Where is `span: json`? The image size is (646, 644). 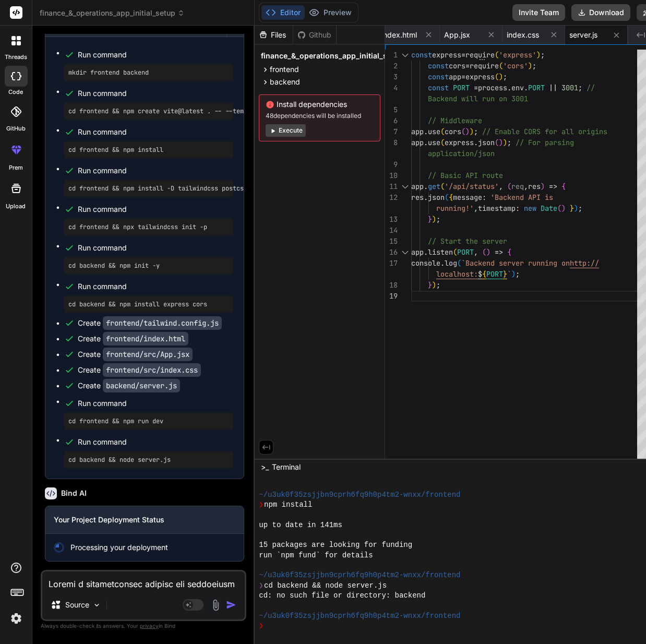 span: json is located at coordinates (486, 142).